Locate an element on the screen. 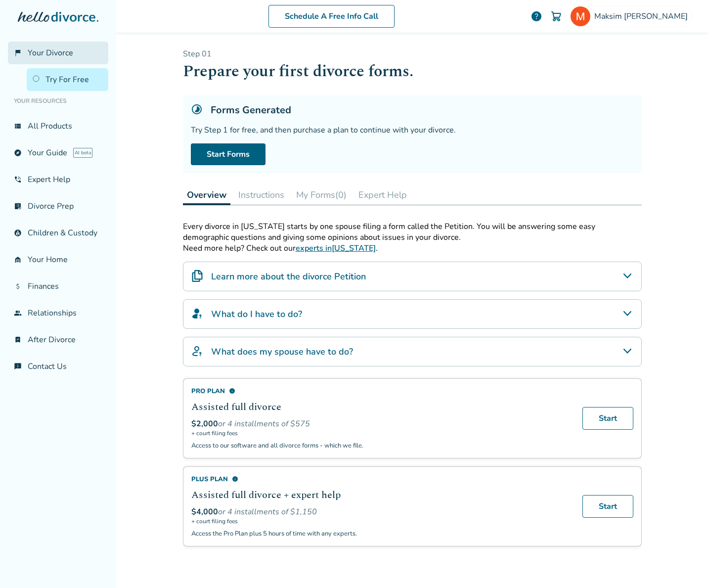 Image resolution: width=708 pixels, height=588 pixels. div: Try Step 1 for free, and then purchase a plan to continue with your divorce. is located at coordinates (412, 130).